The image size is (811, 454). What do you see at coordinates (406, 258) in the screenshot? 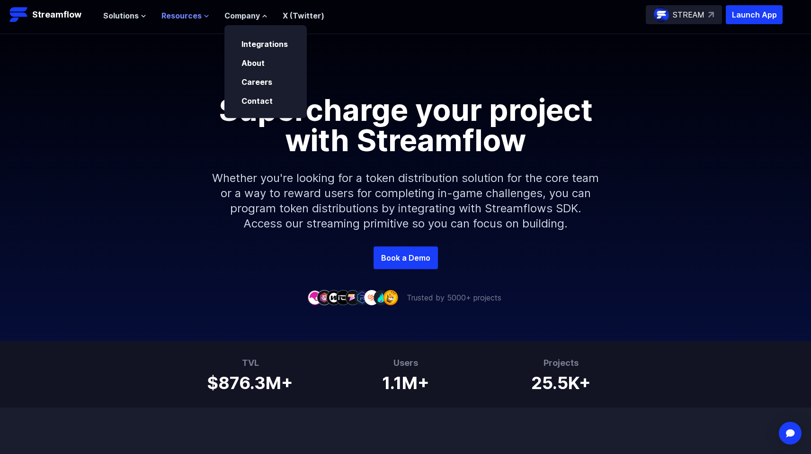
I see `a: Book a Demo` at bounding box center [406, 258].